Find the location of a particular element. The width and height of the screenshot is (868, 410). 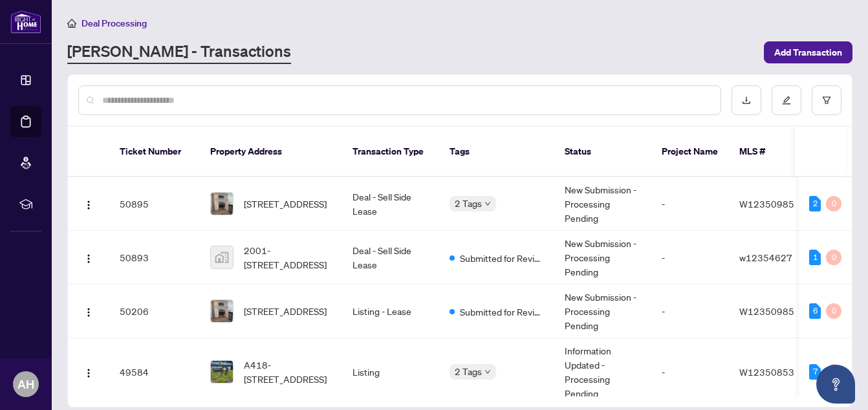

td: Listing is located at coordinates (391, 372).